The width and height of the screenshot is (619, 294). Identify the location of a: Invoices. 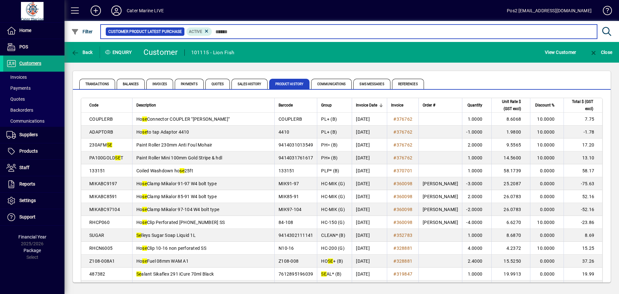
(34, 77).